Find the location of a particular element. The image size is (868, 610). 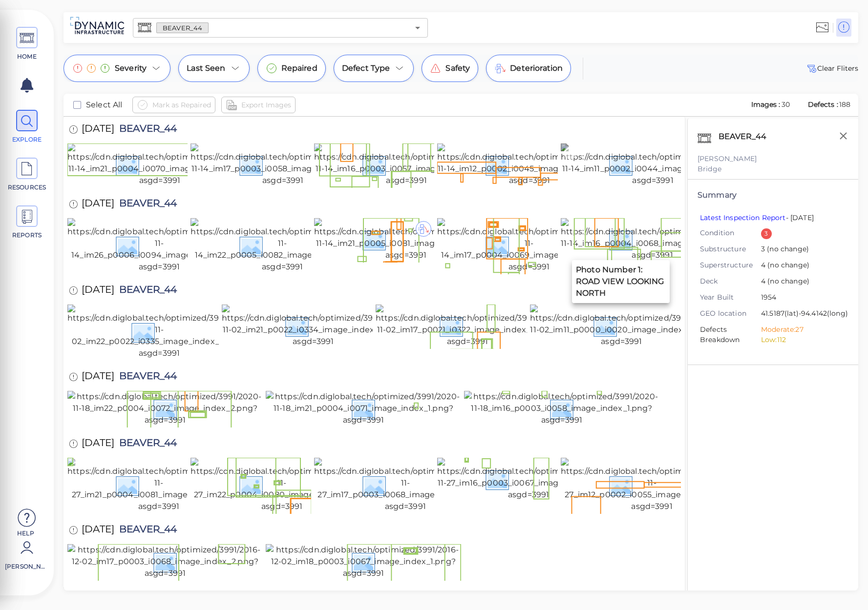

span: EXPLORE is located at coordinates (27, 139).